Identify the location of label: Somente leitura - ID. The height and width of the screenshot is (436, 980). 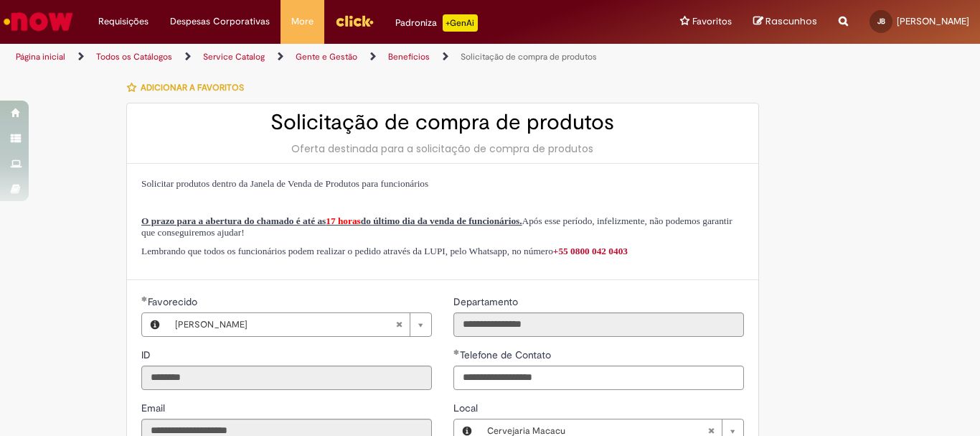
(148, 355).